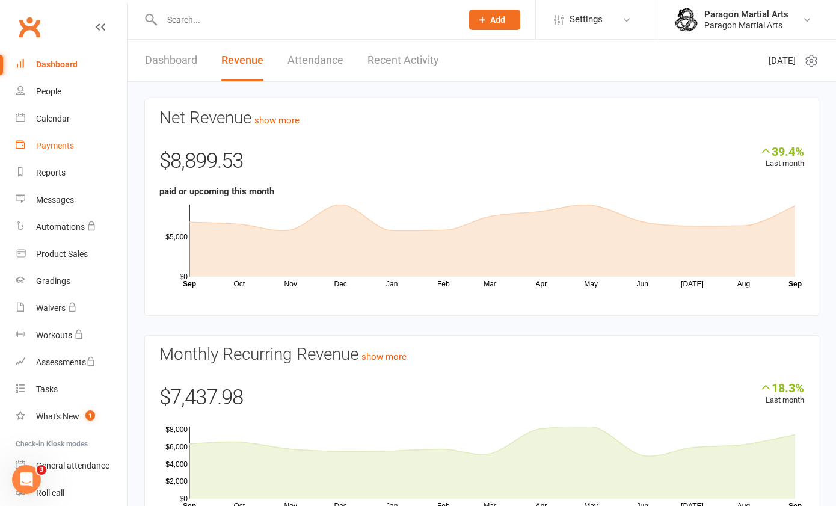 The height and width of the screenshot is (506, 836). What do you see at coordinates (71, 416) in the screenshot?
I see `a: What's New1` at bounding box center [71, 416].